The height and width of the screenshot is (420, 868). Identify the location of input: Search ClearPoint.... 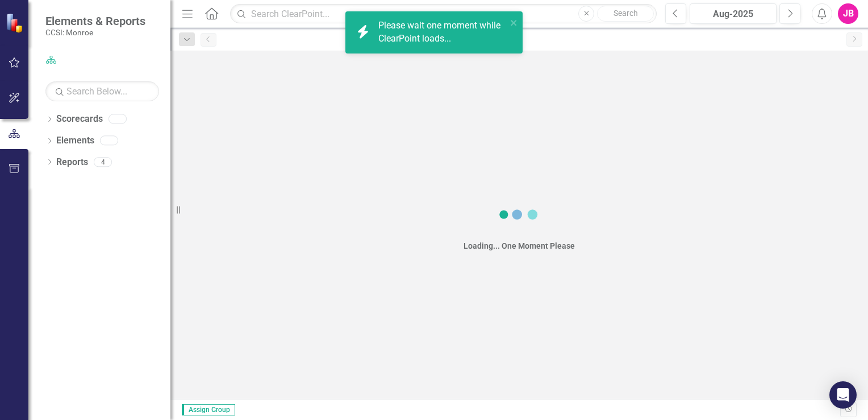
(443, 14).